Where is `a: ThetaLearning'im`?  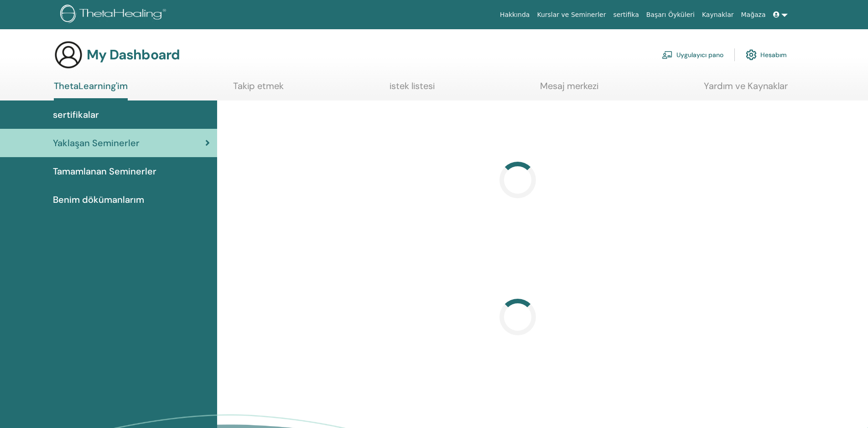 a: ThetaLearning'im is located at coordinates (91, 91).